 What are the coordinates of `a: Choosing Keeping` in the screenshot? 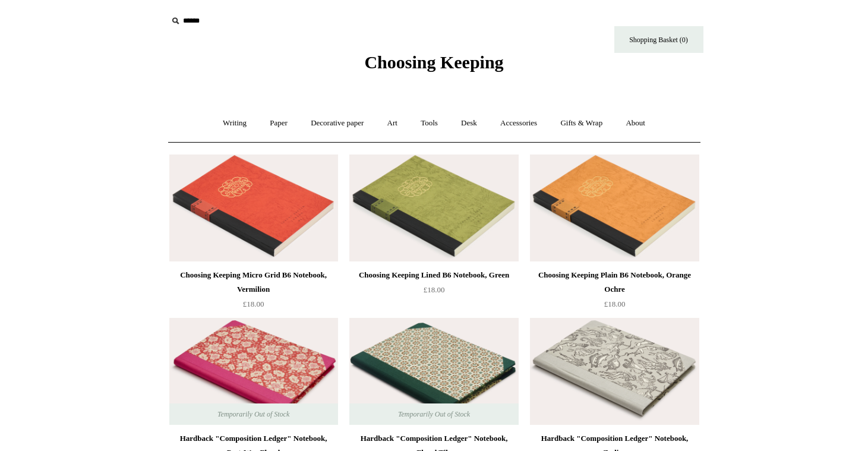 It's located at (434, 66).